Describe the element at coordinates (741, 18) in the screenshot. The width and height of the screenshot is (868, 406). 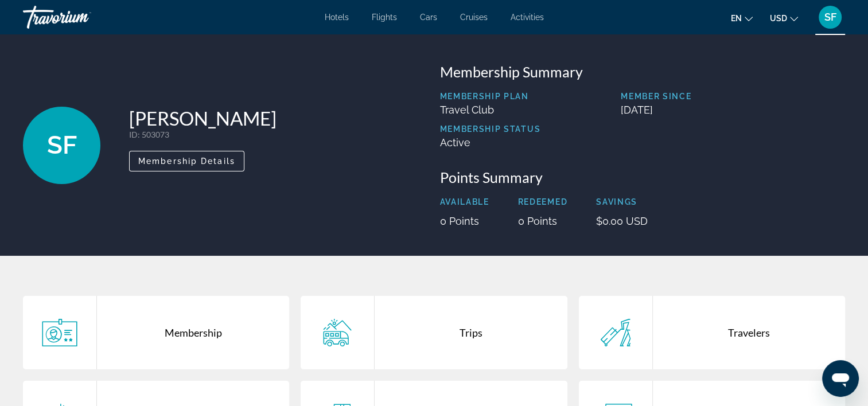
I see `button: Change language` at that location.